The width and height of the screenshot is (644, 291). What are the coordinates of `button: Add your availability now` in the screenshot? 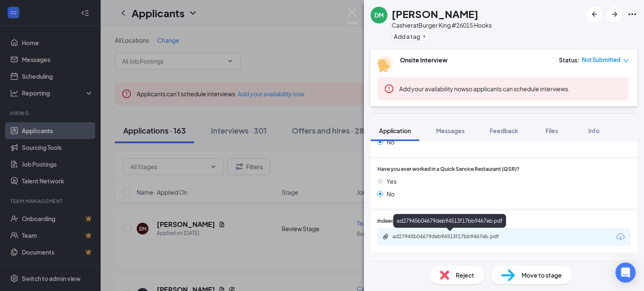 It's located at (432, 89).